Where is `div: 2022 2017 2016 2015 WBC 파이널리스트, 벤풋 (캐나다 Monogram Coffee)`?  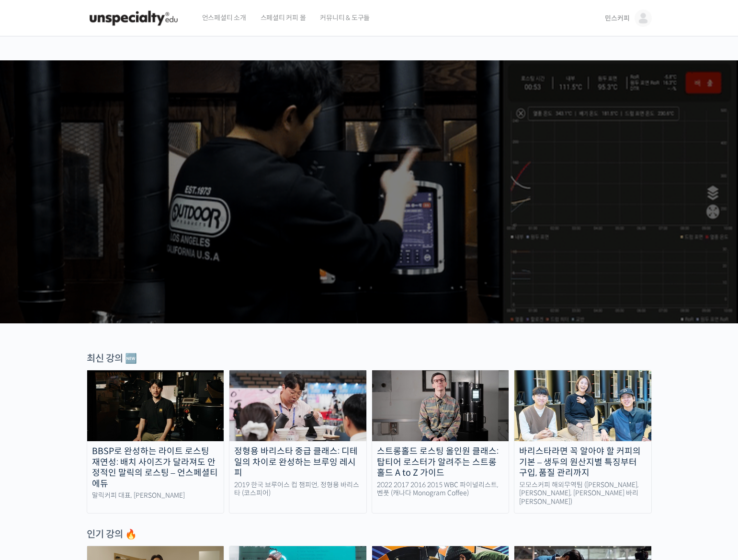 div: 2022 2017 2016 2015 WBC 파이널리스트, 벤풋 (캐나다 Monogram Coffee) is located at coordinates (440, 489).